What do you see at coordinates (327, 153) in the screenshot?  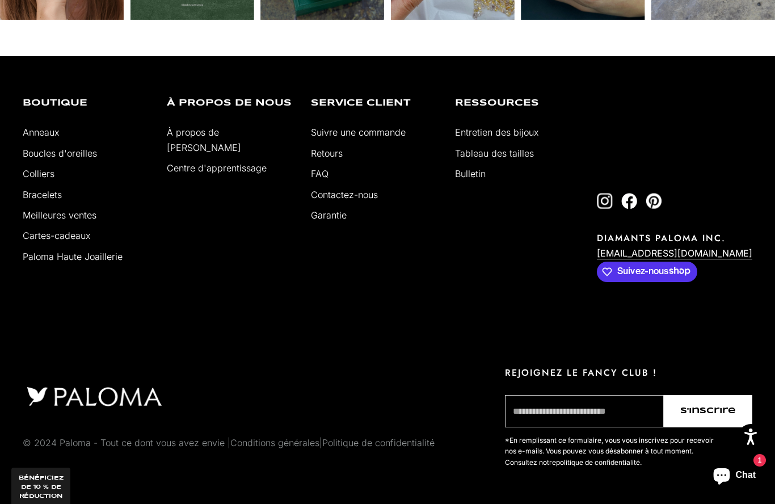 I see `a: Retours` at bounding box center [327, 153].